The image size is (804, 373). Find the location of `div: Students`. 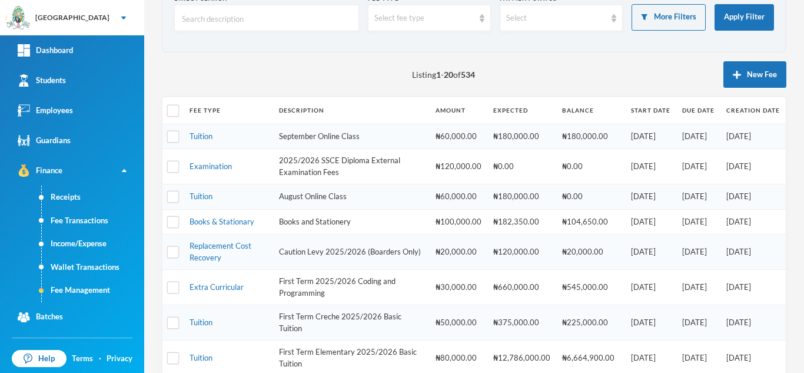

div: Students is located at coordinates (42, 80).